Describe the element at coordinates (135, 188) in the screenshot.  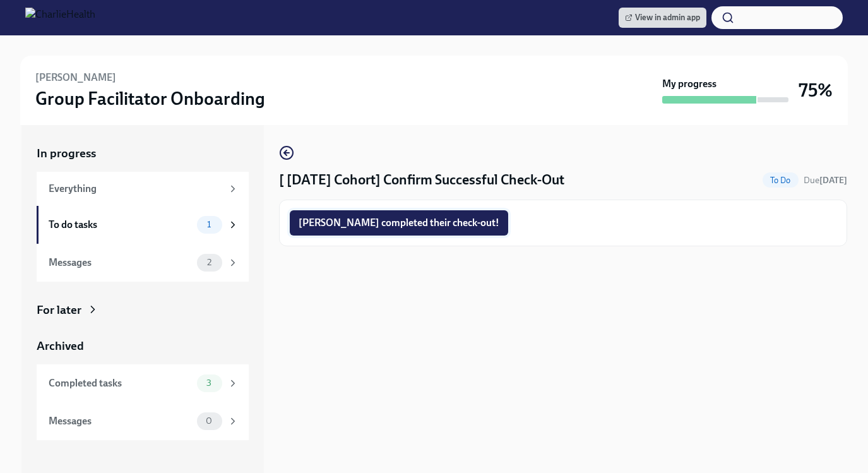
I see `div: Everything` at that location.